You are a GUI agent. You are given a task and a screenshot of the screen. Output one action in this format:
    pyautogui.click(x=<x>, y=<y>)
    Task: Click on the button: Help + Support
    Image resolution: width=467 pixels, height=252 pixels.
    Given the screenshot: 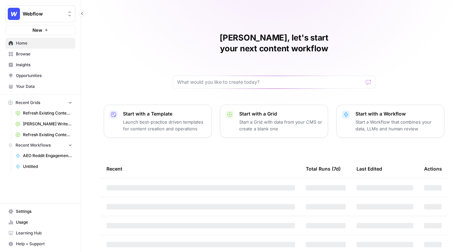 What is the action you would take?
    pyautogui.click(x=40, y=244)
    